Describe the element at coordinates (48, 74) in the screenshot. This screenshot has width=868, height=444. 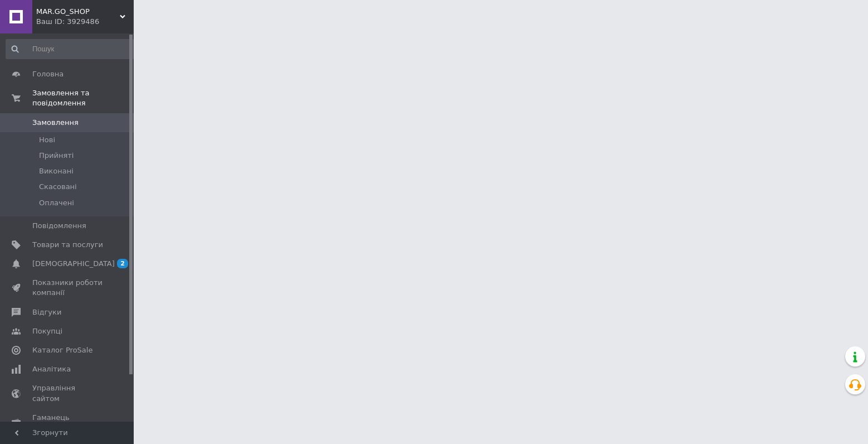
I see `span: Головна` at that location.